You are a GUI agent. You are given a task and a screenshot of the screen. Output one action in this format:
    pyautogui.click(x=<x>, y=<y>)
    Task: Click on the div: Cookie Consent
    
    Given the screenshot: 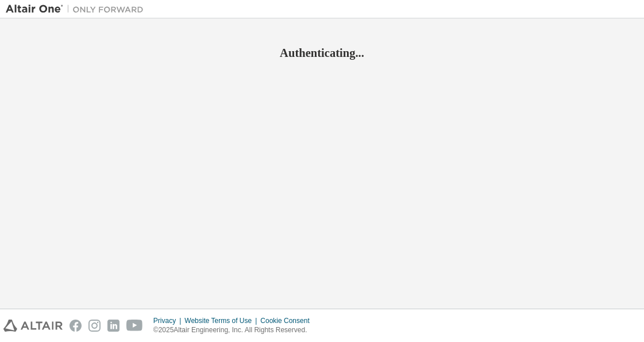 What is the action you would take?
    pyautogui.click(x=288, y=320)
    